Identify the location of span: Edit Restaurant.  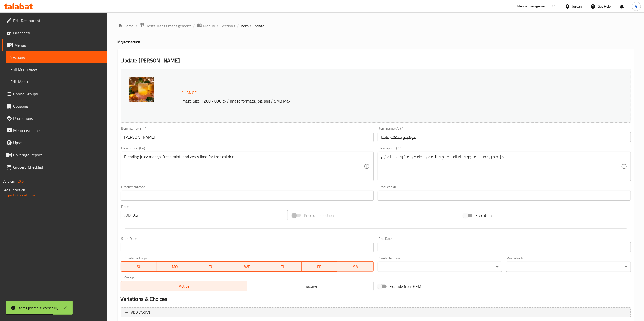
(58, 20).